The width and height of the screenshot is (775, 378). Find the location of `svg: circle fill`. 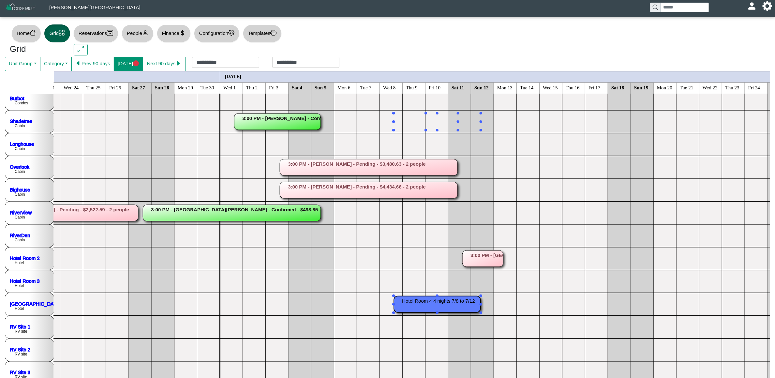

svg: circle fill is located at coordinates (136, 63).